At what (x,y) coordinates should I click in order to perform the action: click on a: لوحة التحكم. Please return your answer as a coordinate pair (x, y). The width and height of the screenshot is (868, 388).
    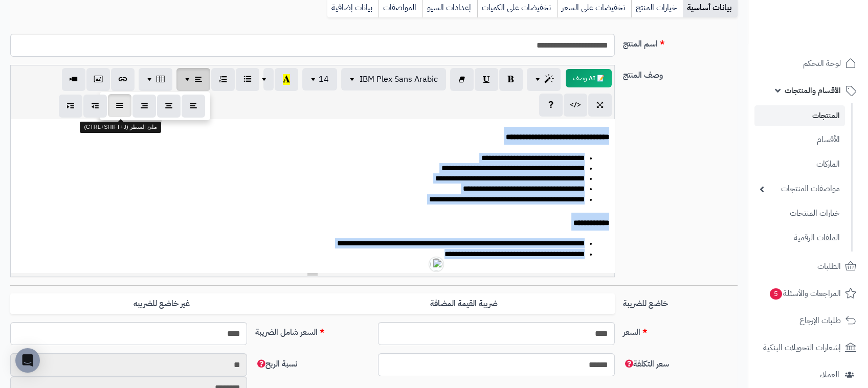
    Looking at the image, I should click on (808, 63).